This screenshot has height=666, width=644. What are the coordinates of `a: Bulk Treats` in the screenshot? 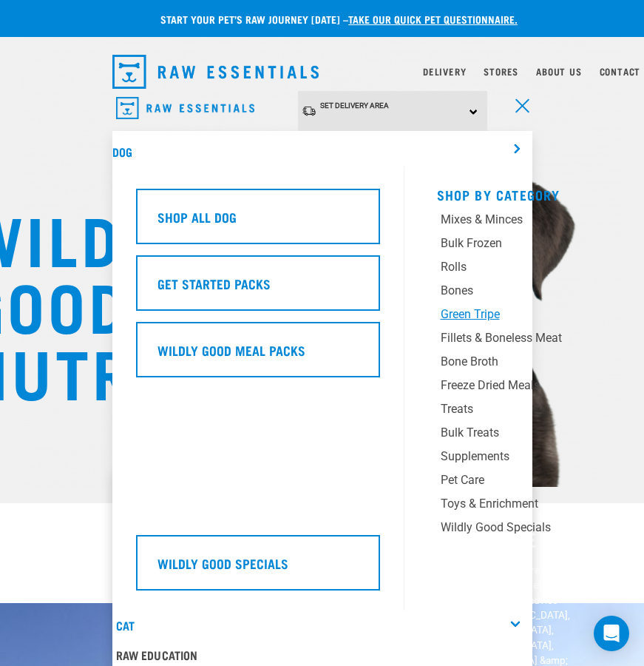 It's located at (529, 435).